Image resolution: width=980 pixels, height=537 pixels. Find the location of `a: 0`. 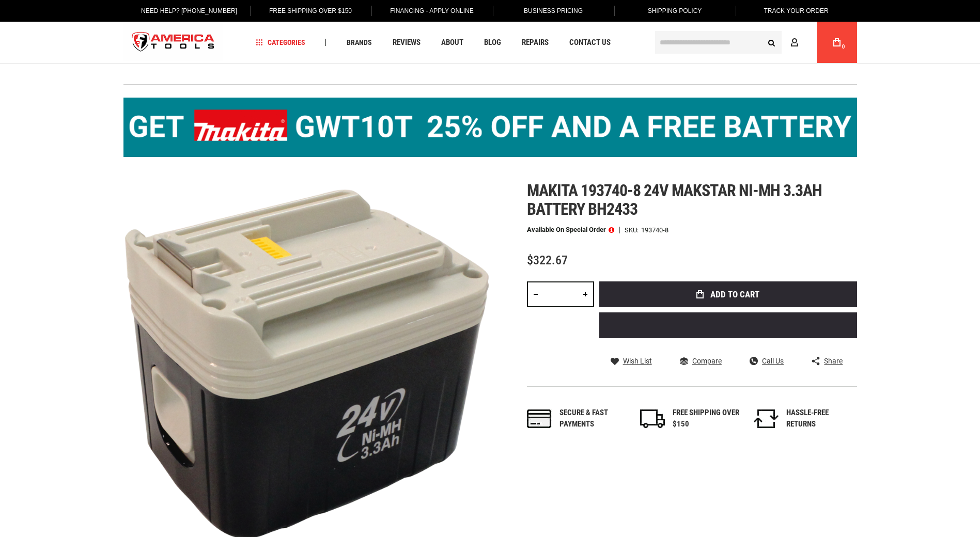

a: 0 is located at coordinates (837, 42).